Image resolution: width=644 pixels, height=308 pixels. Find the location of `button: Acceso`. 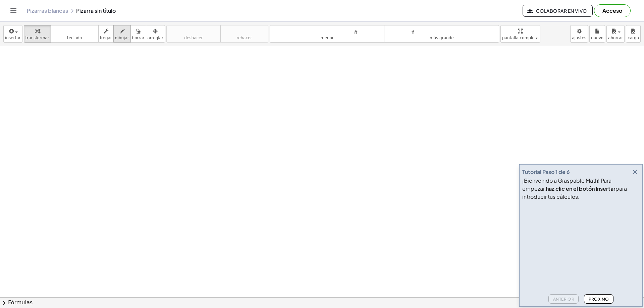

button: Acceso is located at coordinates (612, 11).